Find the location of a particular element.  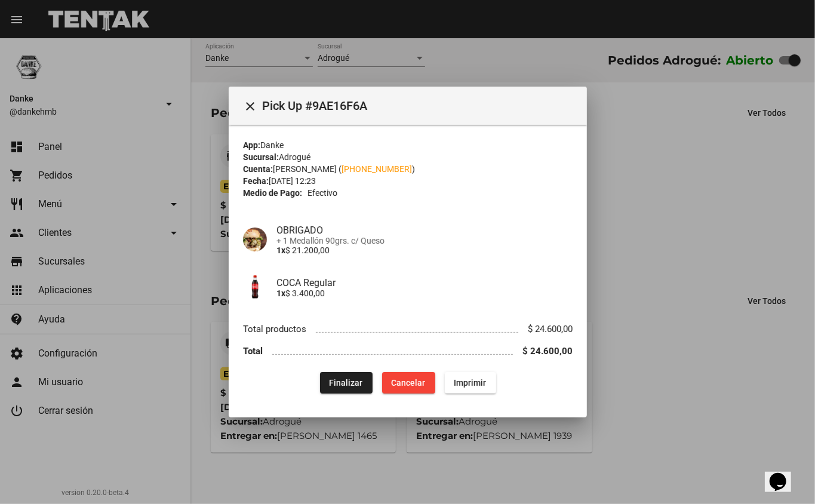

button: Cancelar is located at coordinates (408, 382).